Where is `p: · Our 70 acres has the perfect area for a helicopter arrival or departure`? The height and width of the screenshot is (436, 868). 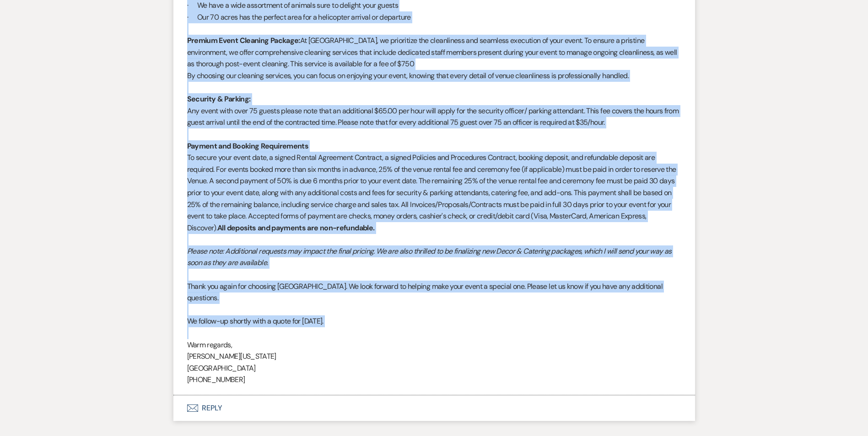 p: · Our 70 acres has the perfect area for a helicopter arrival or departure is located at coordinates (434, 17).